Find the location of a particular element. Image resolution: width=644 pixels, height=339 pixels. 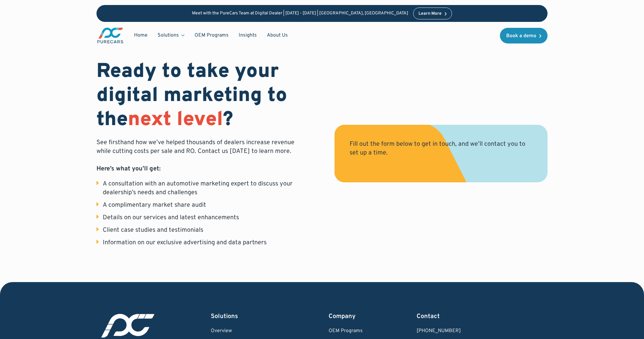

div: A complimentary market share audit is located at coordinates (155, 205).